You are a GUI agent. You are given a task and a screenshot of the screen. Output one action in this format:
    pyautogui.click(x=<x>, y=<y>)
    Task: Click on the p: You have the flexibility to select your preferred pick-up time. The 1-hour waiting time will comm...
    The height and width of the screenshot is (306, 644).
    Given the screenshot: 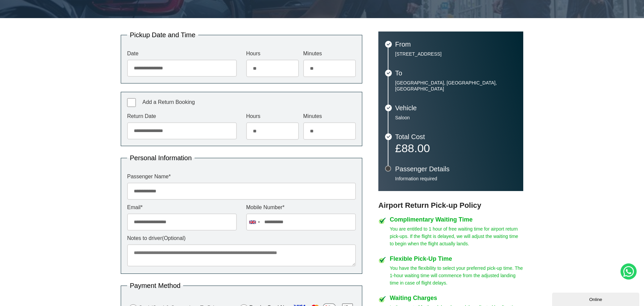 What is the action you would take?
    pyautogui.click(x=456, y=275)
    